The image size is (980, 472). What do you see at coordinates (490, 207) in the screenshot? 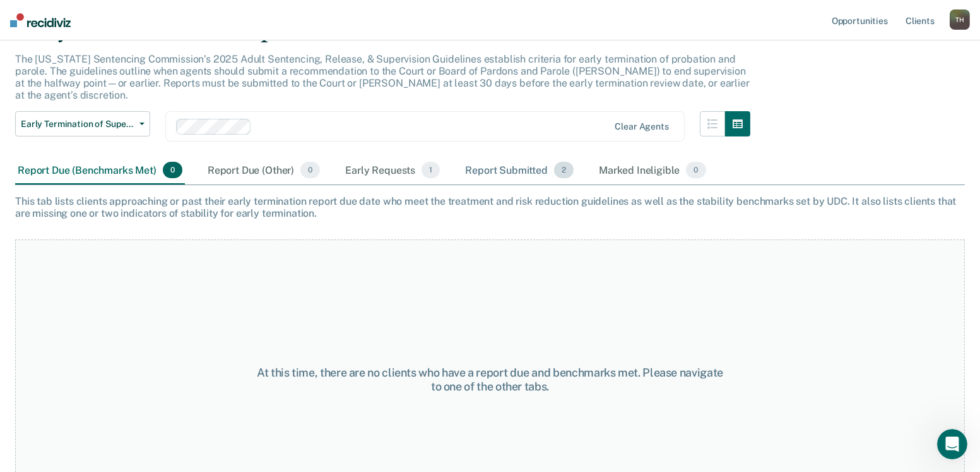
I see `div: This tab lists clients approaching or past their early termination report due date who meet the t...` at bounding box center [490, 207].